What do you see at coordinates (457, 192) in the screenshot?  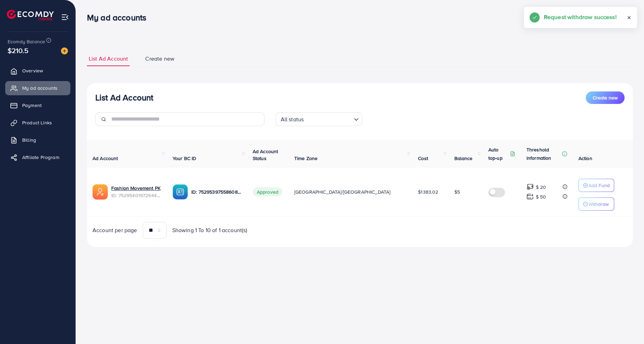 I see `span: $5` at bounding box center [457, 192].